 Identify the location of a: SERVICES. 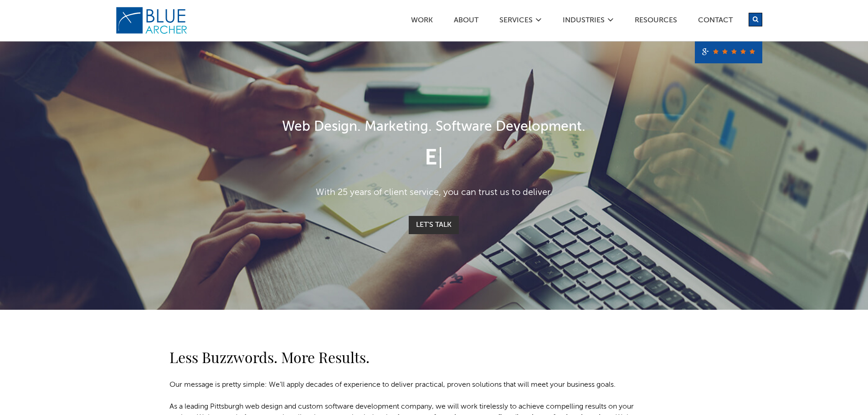
(516, 21).